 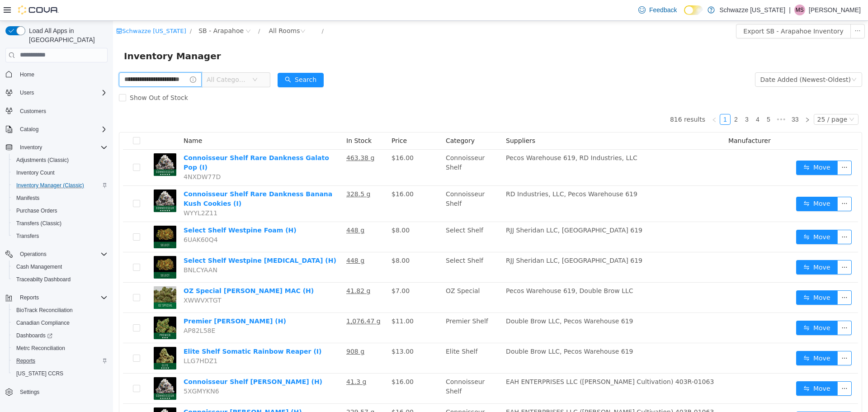 What do you see at coordinates (407, 120) in the screenshot?
I see `span: Suppliers` at bounding box center [407, 120].